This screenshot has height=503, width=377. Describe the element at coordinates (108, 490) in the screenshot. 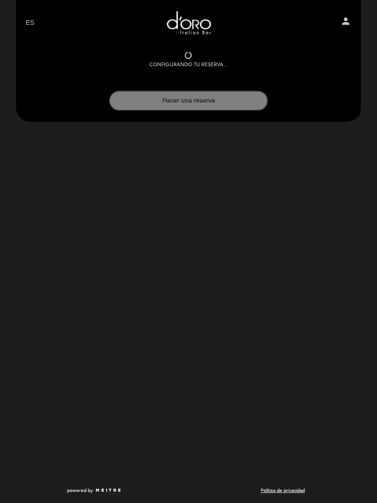

I see `img: MEITRE` at that location.